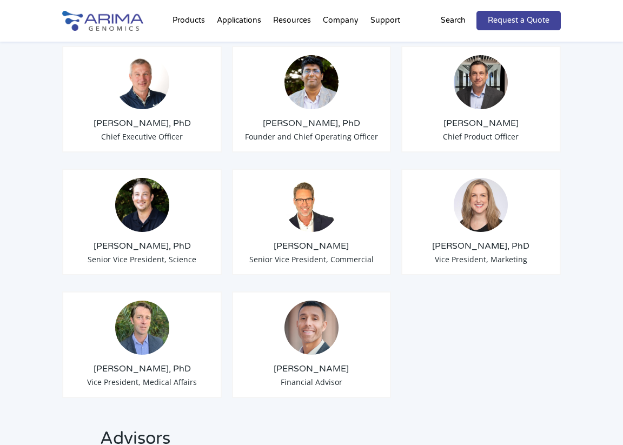  Describe the element at coordinates (311, 205) in the screenshot. I see `img: David-Duvall-Headshot.jpg` at that location.